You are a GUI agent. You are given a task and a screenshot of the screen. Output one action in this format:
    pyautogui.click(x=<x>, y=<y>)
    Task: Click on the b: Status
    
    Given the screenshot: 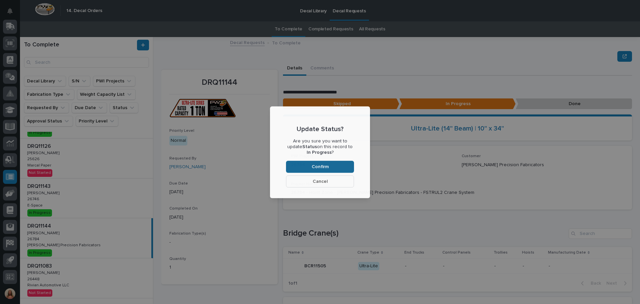 What is the action you would take?
    pyautogui.click(x=309, y=147)
    